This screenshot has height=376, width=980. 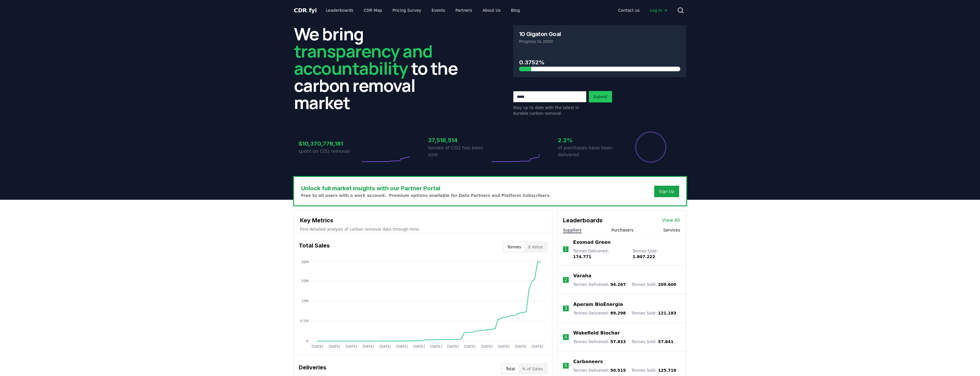 I want to click on tspan: 38M, so click(x=305, y=262).